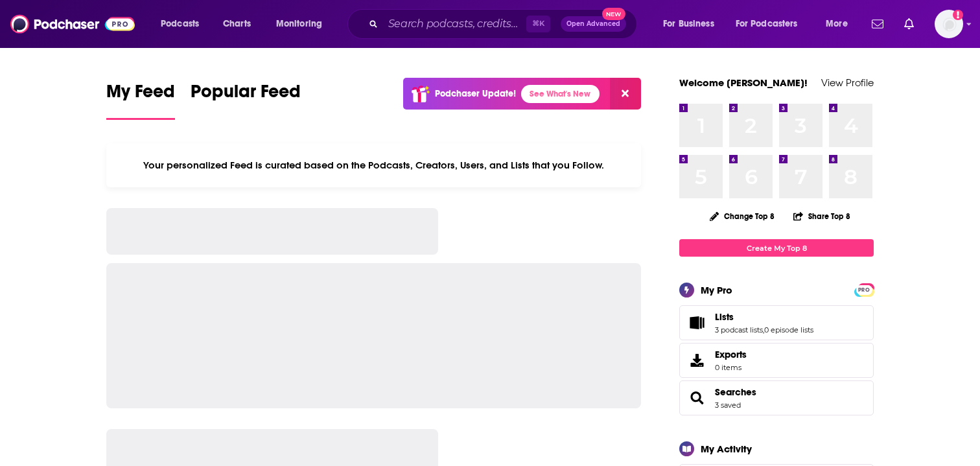  I want to click on a: 3 podcast lists, so click(739, 330).